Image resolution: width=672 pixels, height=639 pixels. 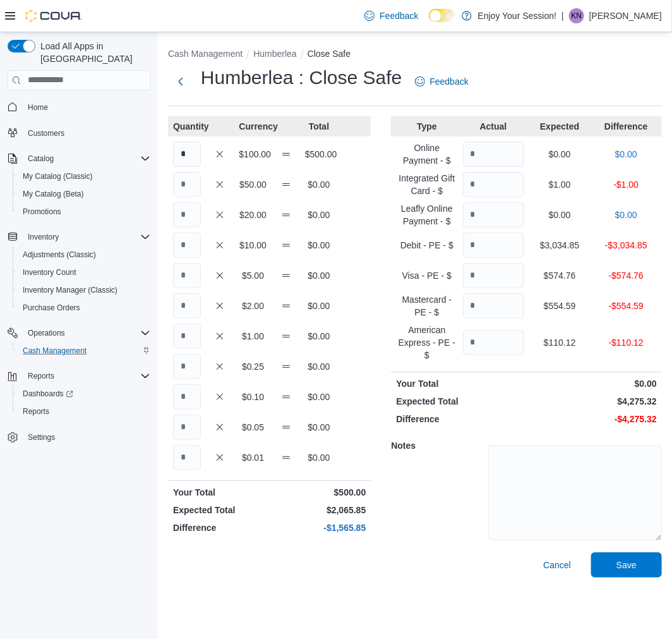 What do you see at coordinates (54, 16) in the screenshot?
I see `img: Cova` at bounding box center [54, 16].